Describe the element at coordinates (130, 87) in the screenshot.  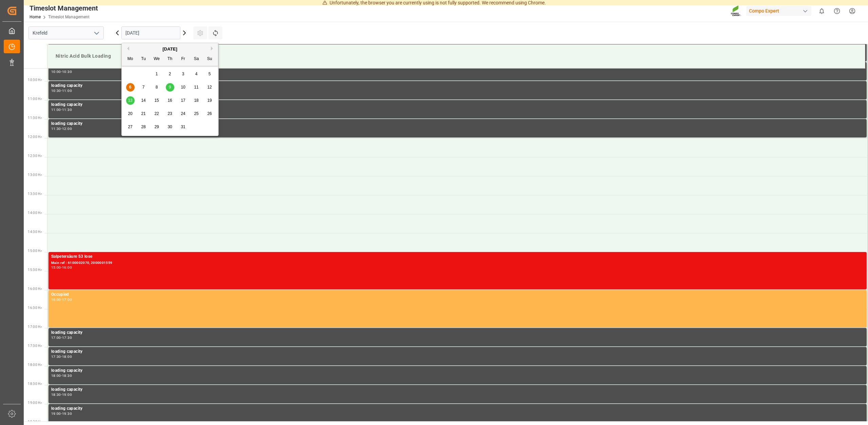
I see `div: Choose Monday, October 6th, 2025` at that location.